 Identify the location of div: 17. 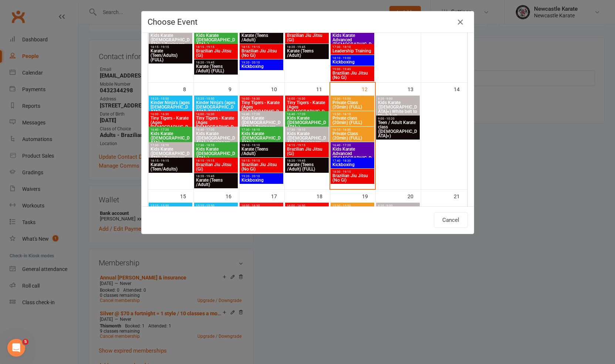
(278, 196).